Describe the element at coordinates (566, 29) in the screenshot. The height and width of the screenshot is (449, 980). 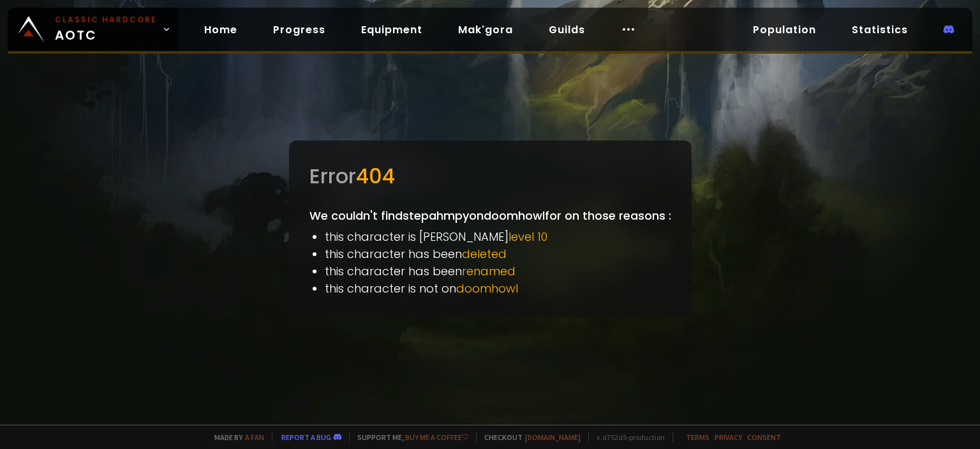
I see `a: Guilds` at that location.